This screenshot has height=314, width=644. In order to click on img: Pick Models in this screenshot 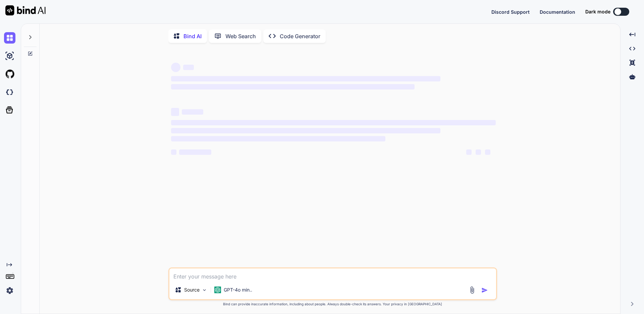, I will do `click(204, 290)`.